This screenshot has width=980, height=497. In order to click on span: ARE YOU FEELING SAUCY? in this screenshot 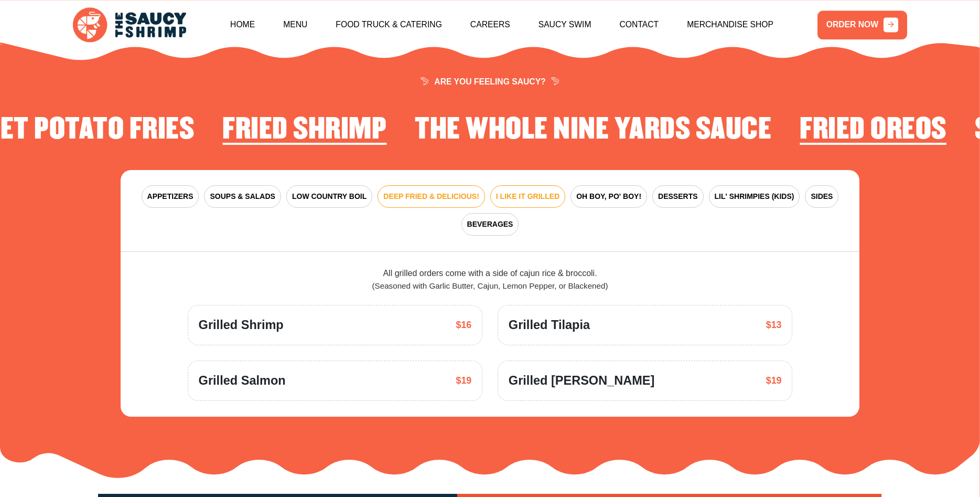, I will do `click(490, 82)`.